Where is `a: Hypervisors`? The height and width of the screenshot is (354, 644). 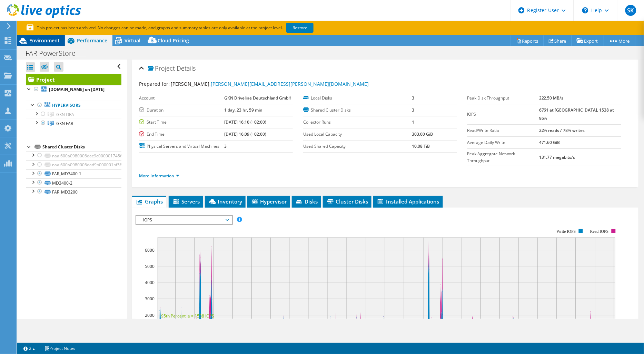
a: Hypervisors is located at coordinates (73, 105).